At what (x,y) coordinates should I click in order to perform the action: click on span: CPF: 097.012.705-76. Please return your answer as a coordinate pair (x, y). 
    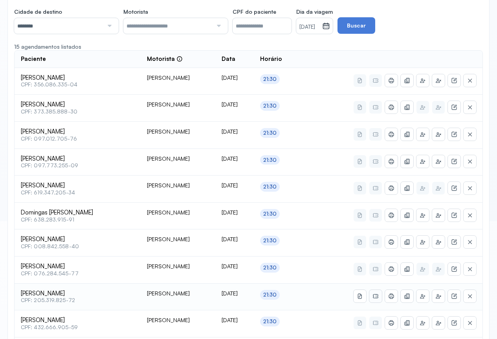
    Looking at the image, I should click on (77, 139).